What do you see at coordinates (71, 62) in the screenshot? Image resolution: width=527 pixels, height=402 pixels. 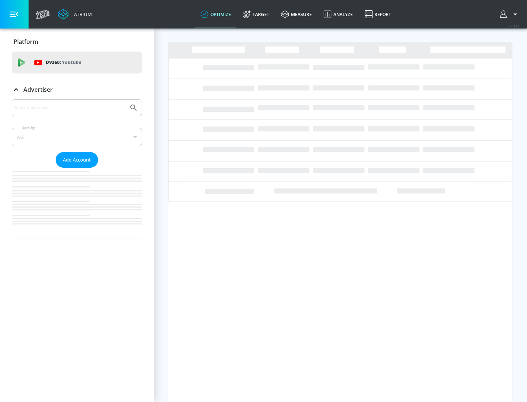 I see `p: Youtube` at bounding box center [71, 62].